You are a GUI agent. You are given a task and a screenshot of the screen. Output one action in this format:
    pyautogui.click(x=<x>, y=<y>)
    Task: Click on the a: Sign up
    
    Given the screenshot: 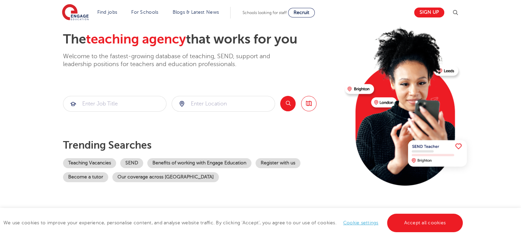 What is the action you would take?
    pyautogui.click(x=429, y=12)
    